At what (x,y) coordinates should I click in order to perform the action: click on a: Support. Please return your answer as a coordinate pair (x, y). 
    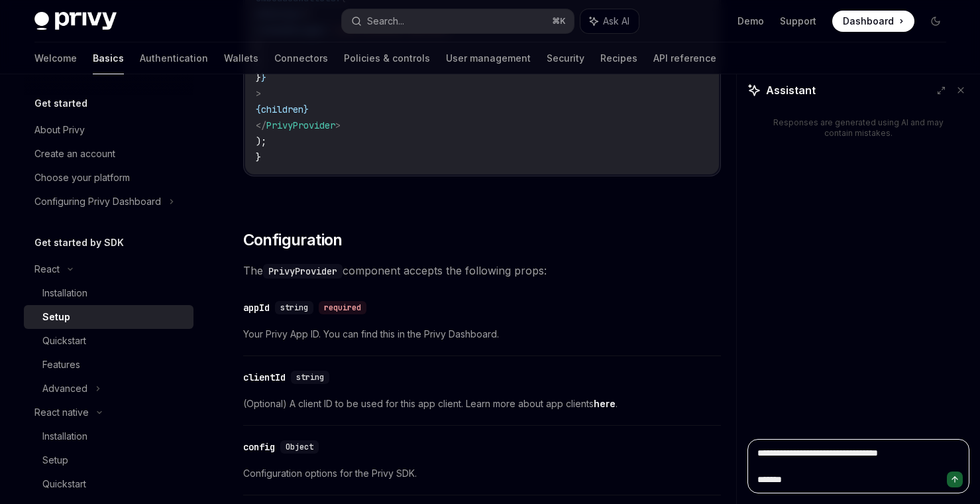
    Looking at the image, I should click on (797, 21).